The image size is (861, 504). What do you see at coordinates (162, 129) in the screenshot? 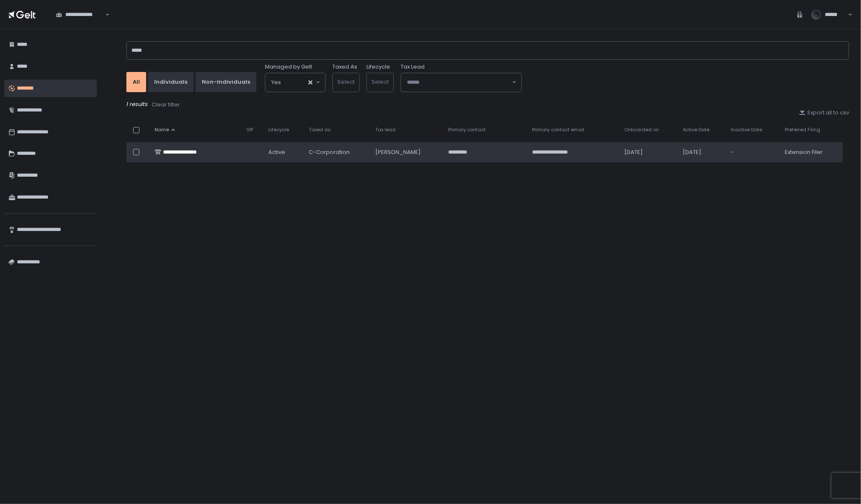
I see `span: Name` at bounding box center [162, 129].